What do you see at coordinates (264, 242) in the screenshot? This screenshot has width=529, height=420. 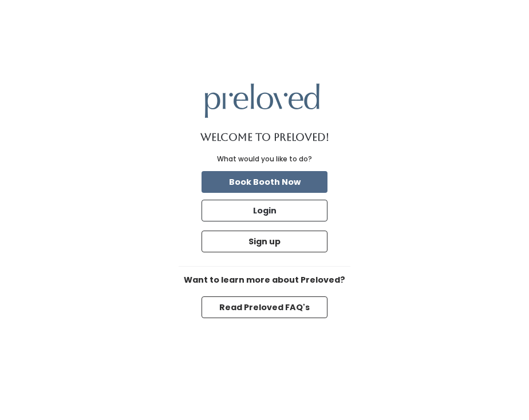 I see `button: Sign up` at bounding box center [264, 242].